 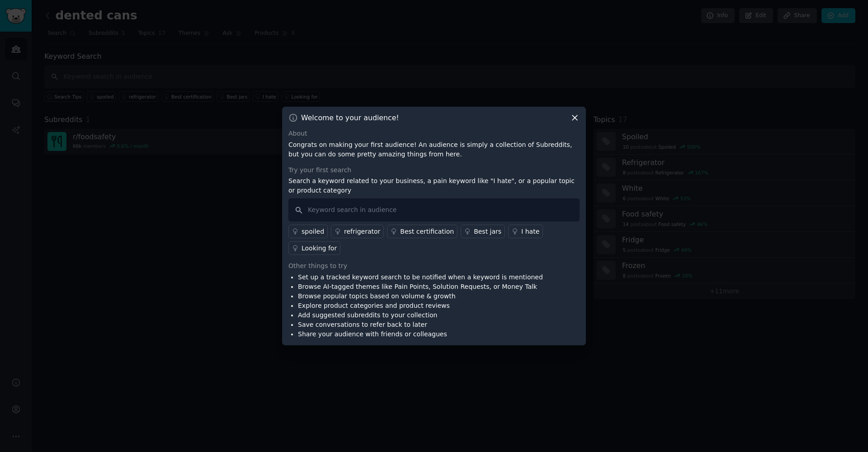 I want to click on a: Looking for, so click(x=314, y=249).